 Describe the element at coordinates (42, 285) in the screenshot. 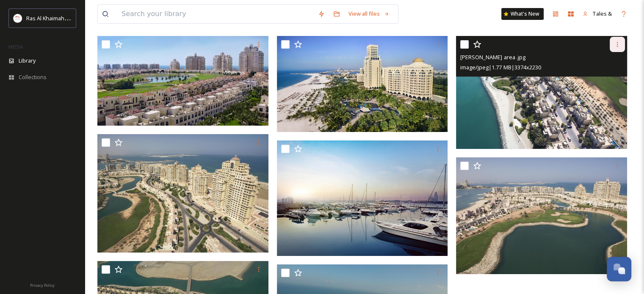

I see `a: Privacy Policy` at that location.